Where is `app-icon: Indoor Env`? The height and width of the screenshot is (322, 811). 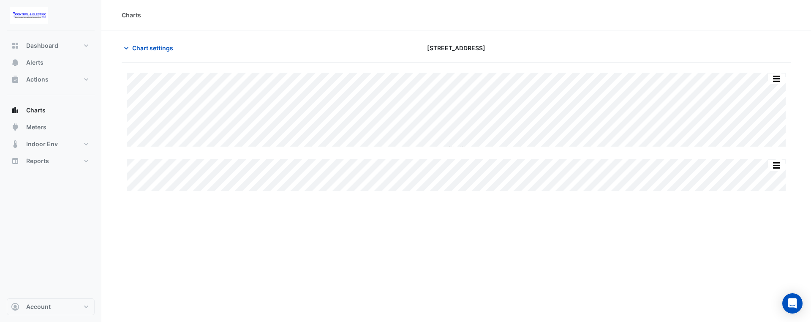
app-icon: Indoor Env is located at coordinates (15, 144).